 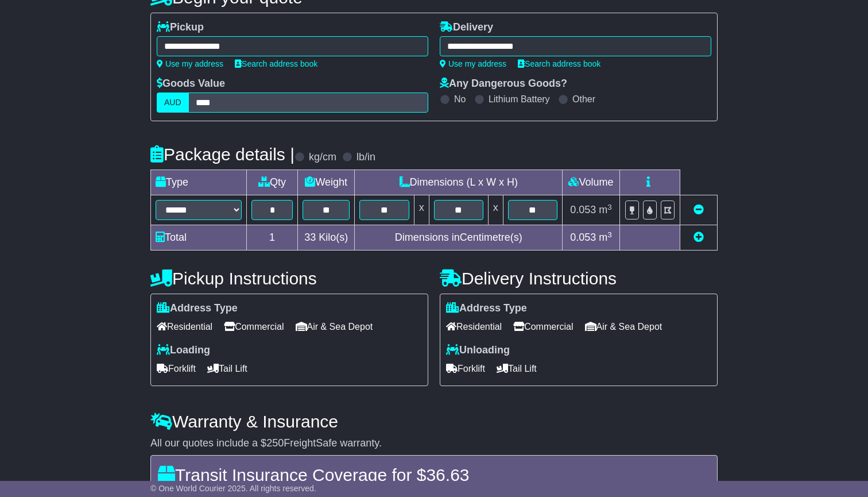 I want to click on td: Total, so click(x=199, y=238).